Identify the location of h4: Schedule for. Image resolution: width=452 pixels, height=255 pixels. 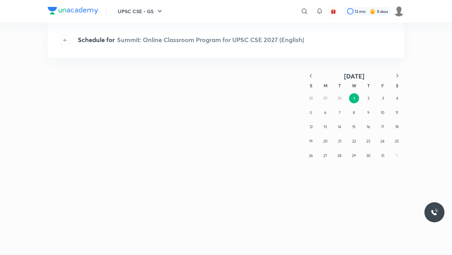
(191, 40).